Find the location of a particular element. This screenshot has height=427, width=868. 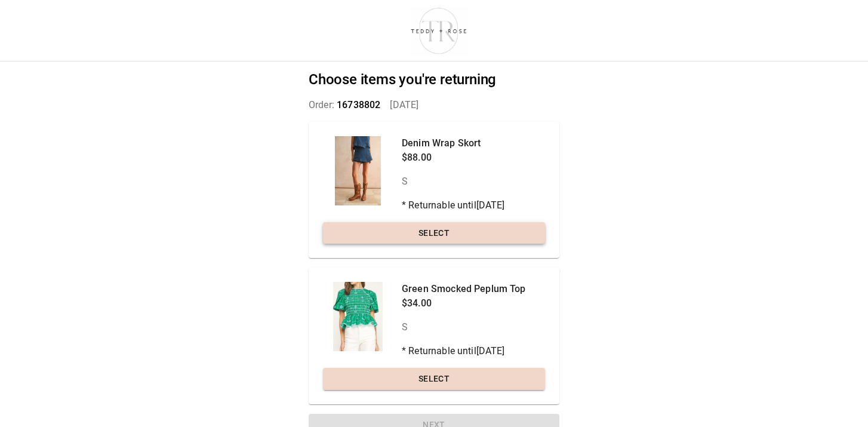

p: Denim Wrap Skort is located at coordinates (453, 144).